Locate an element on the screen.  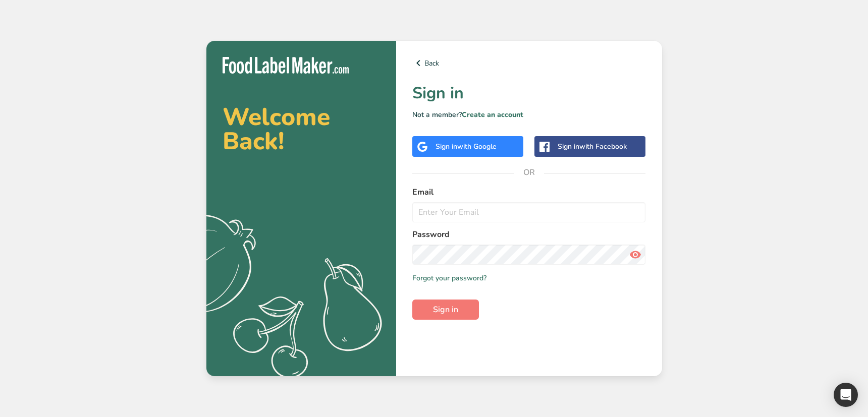
p: Not a member? is located at coordinates (529, 115).